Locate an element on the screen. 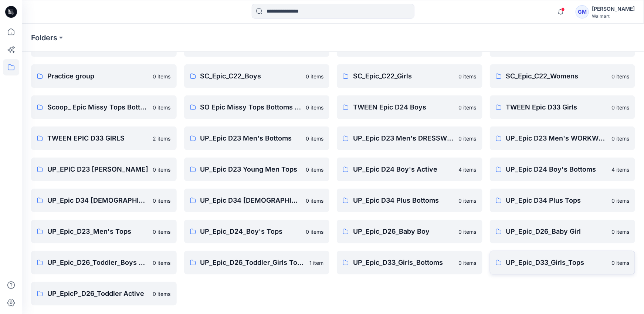  a: TWEEN EPIC D33 GIRLS2 items is located at coordinates (104, 138).